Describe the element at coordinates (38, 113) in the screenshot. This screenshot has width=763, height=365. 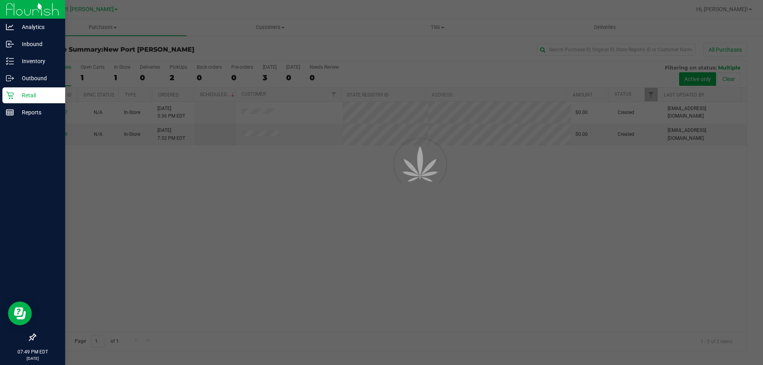
I see `p: Reports` at that location.